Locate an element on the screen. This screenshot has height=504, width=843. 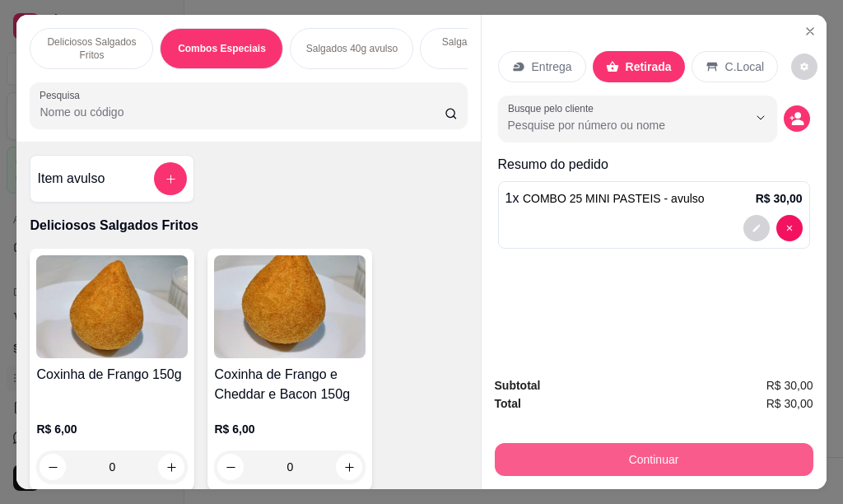
p: Combos Especiais is located at coordinates (221, 48).